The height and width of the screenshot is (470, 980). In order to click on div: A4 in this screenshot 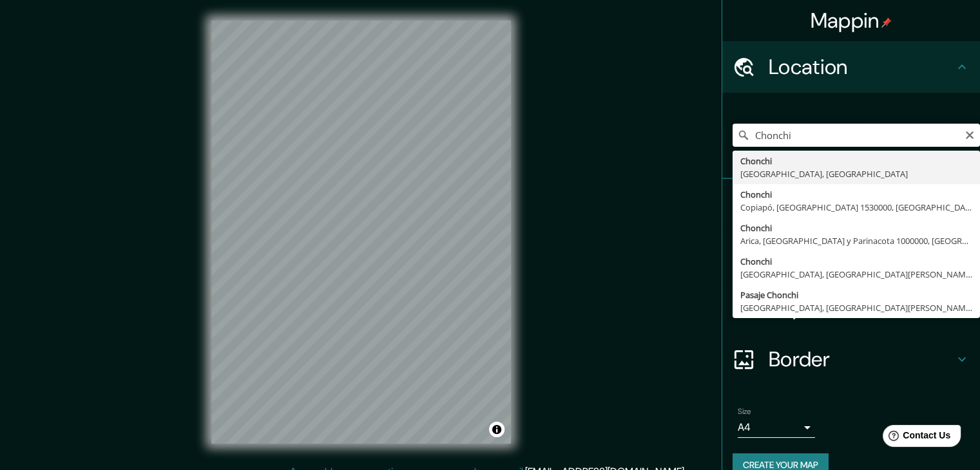, I will do `click(777, 428)`.